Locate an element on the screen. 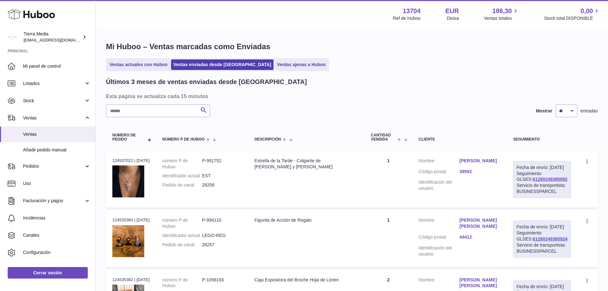 Image resolution: width=608 pixels, height=291 pixels. div: Tierra Media is located at coordinates (52, 37).